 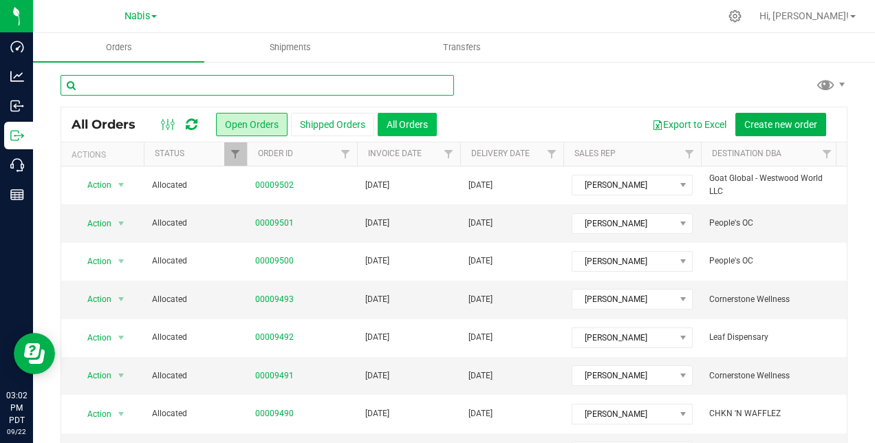 I want to click on inline-svg: Inbound, so click(x=17, y=106).